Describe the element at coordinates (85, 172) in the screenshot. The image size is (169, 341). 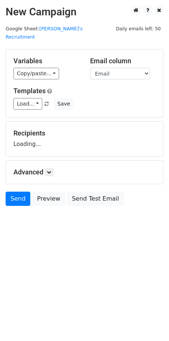
I see `h5: Advanced` at that location.